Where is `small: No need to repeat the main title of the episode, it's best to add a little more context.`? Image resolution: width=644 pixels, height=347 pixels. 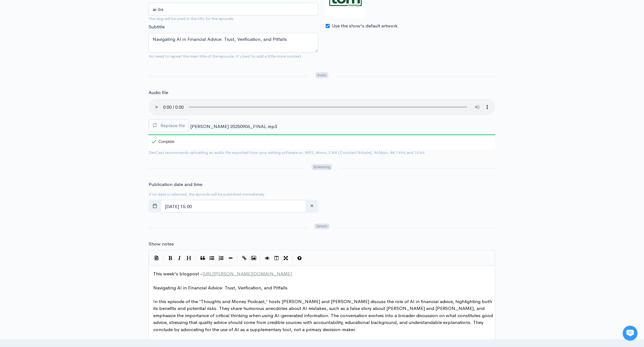
small: No need to repeat the main title of the episode, it's best to add a little more context. is located at coordinates (225, 56).